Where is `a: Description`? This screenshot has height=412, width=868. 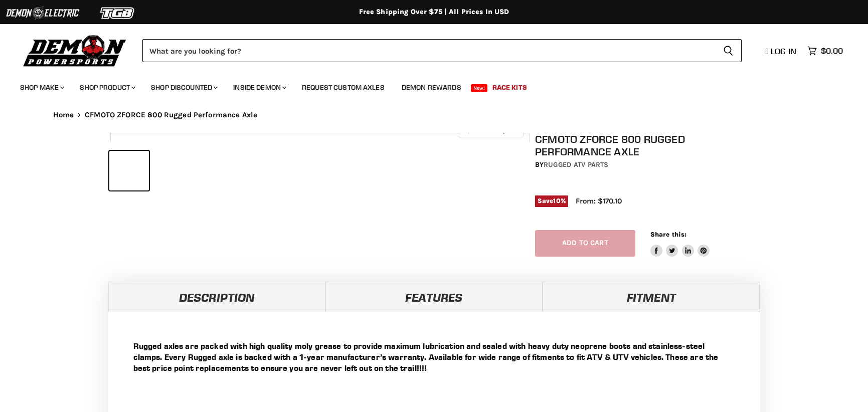
a: Description is located at coordinates (217, 297).